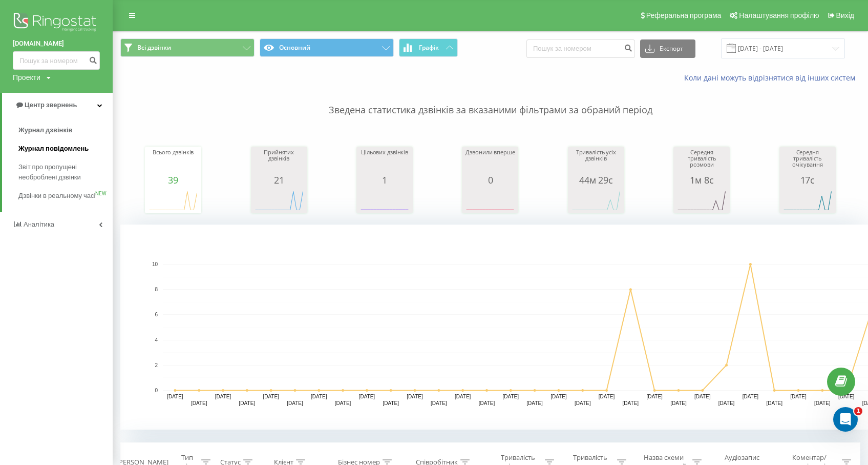  I want to click on span: Журнал дзвінків, so click(46, 130).